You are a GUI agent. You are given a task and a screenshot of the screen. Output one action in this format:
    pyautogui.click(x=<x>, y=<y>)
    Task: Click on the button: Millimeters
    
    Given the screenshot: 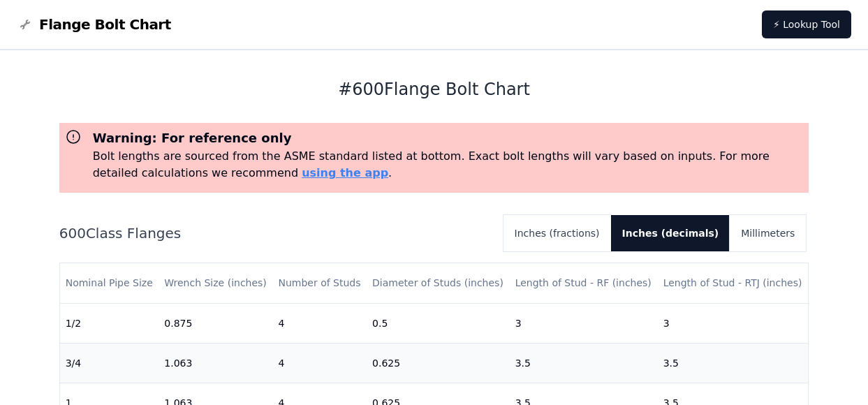 What is the action you would take?
    pyautogui.click(x=767, y=233)
    